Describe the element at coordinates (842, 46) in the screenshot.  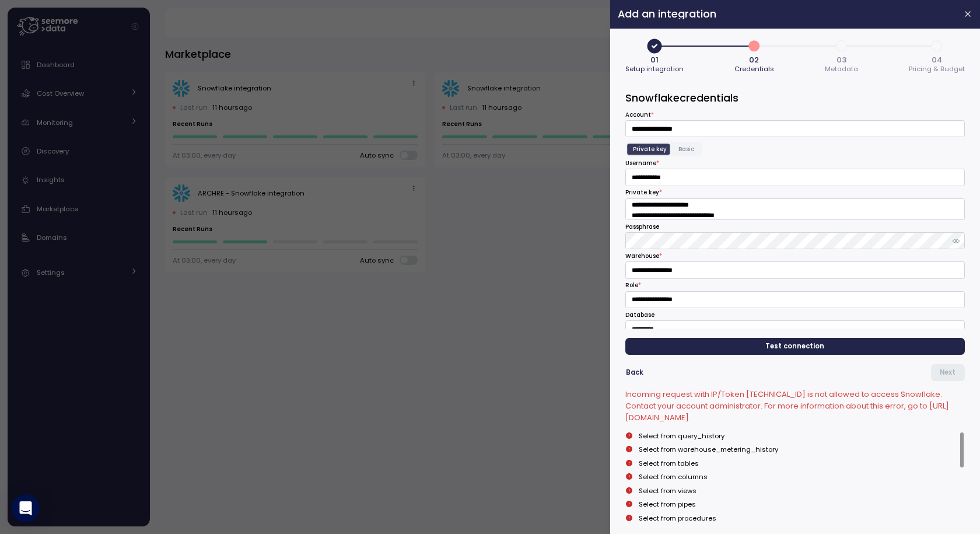
I see `span: 3` at that location.